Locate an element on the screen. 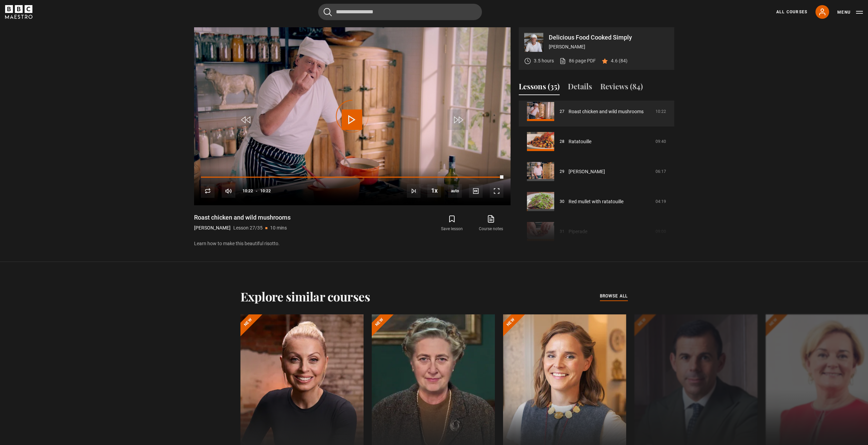  button: Lessons (35) is located at coordinates (539, 88).